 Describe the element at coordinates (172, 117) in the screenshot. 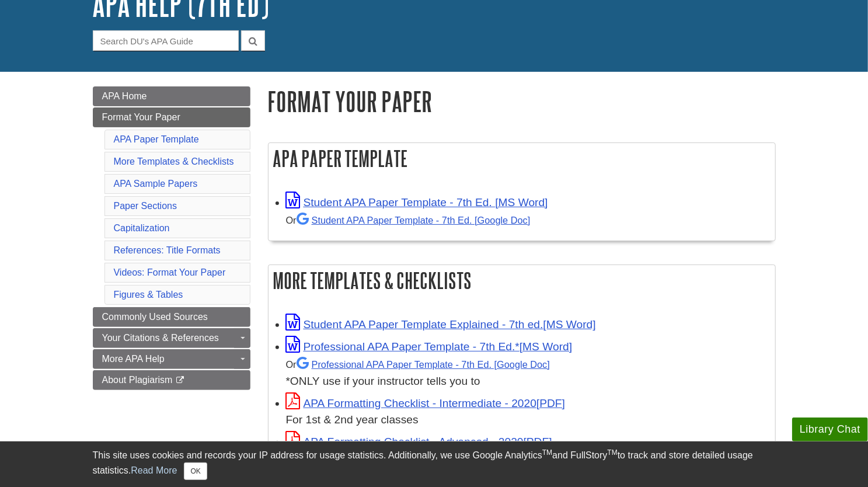

I see `a: Format Your Paper` at that location.